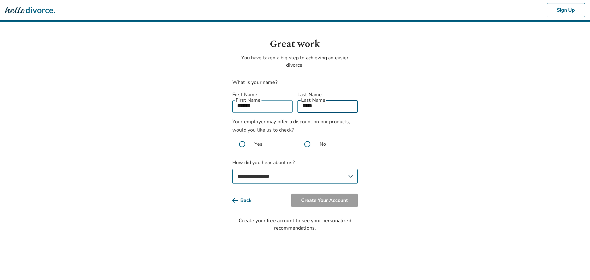  Describe the element at coordinates (258, 144) in the screenshot. I see `span: Yes` at that location.